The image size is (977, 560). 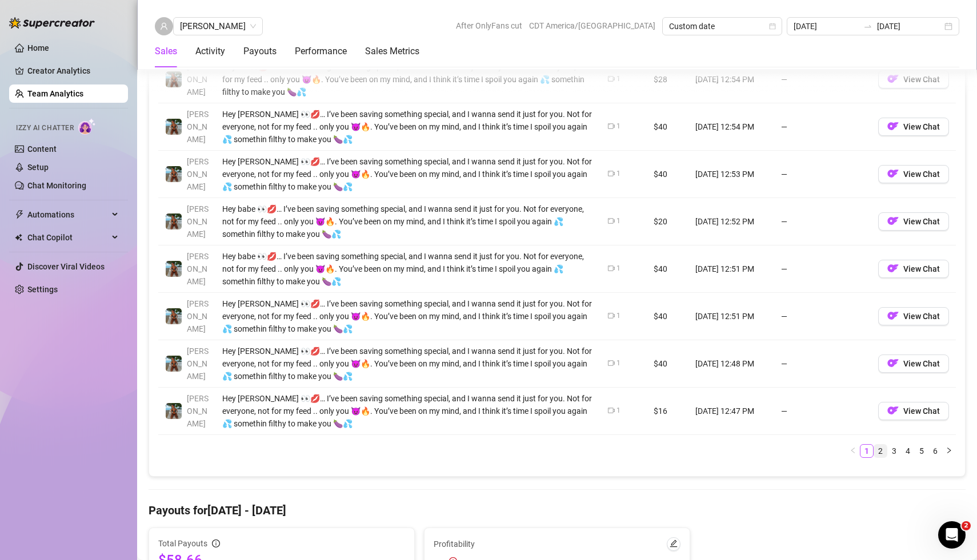 What do you see at coordinates (667, 79) in the screenshot?
I see `td: $28` at bounding box center [667, 79].